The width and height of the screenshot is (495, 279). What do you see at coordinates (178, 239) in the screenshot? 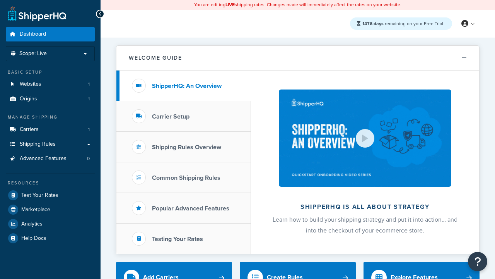
I see `h3: Testing Your Rates` at bounding box center [178, 239].